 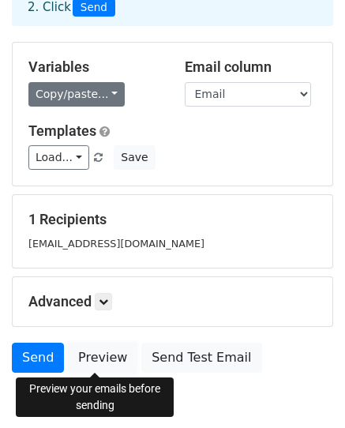 I want to click on a: Copy/paste..., so click(x=77, y=94).